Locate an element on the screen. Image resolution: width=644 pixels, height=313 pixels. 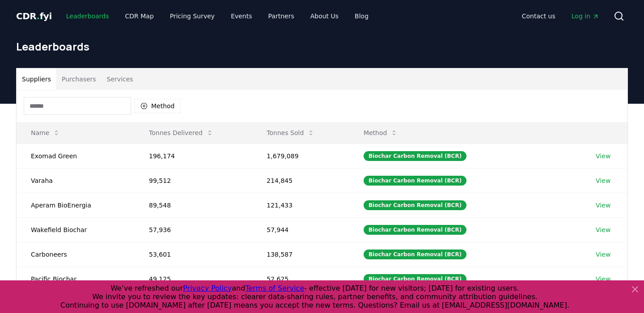
td: 196,174 is located at coordinates (193, 156).